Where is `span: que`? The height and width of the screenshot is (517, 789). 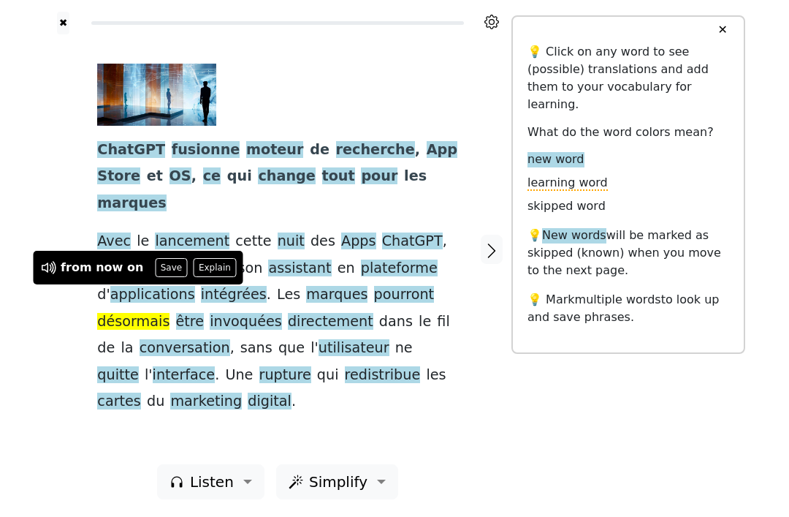 span: que is located at coordinates (292, 348).